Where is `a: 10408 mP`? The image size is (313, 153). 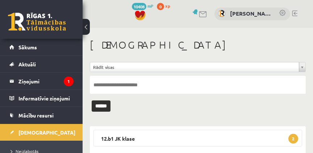 a: 10408 mP is located at coordinates (143, 6).